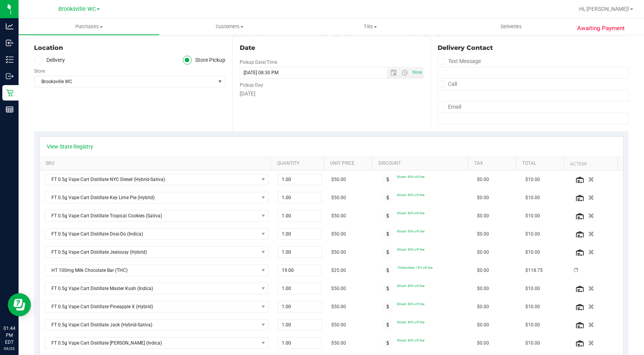 This screenshot has height=355, width=644. I want to click on a: Tax, so click(494, 164).